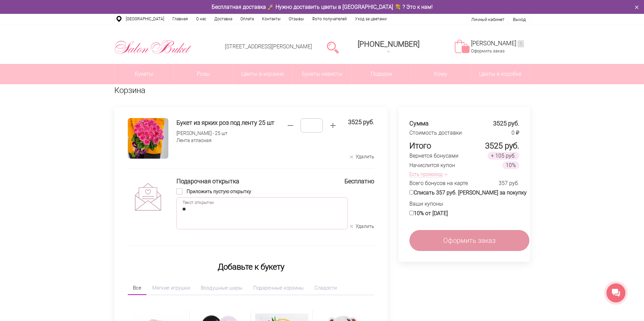 The height and width of the screenshot is (321, 644). I want to click on span: Оформить заказ, so click(469, 240).